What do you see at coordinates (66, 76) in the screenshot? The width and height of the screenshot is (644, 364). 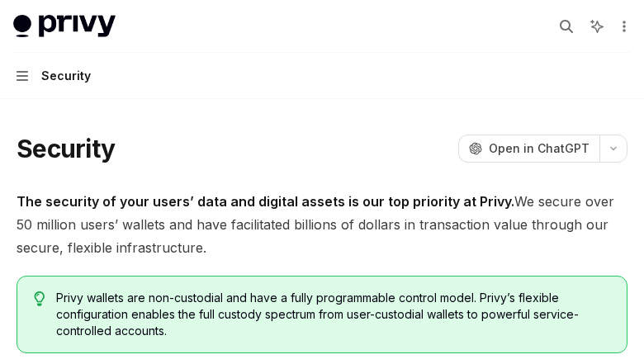 I see `div: Security` at bounding box center [66, 76].